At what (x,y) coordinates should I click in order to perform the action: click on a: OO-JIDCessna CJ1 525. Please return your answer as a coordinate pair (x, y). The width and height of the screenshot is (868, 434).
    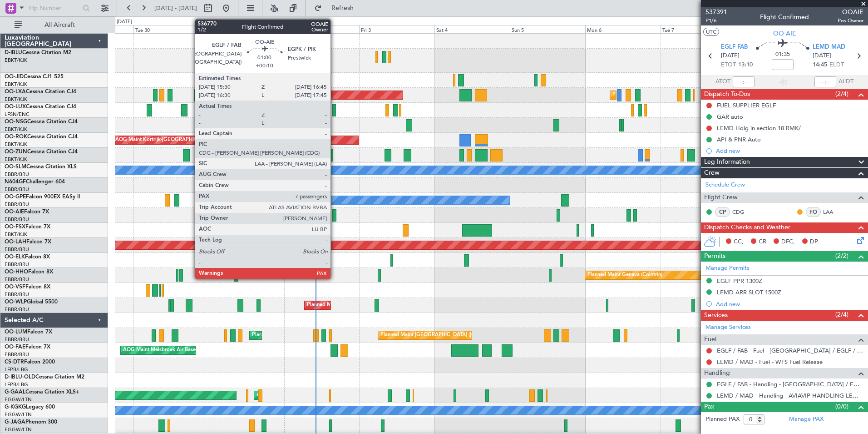
    Looking at the image, I should click on (34, 77).